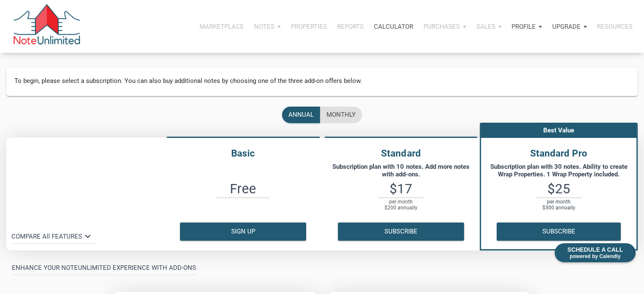  I want to click on i: keyboard_arrow_down, so click(88, 237).